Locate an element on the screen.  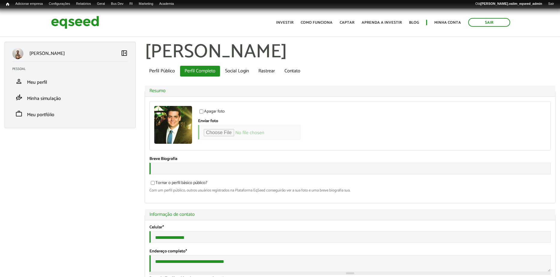
span: Início is located at coordinates (8, 4).